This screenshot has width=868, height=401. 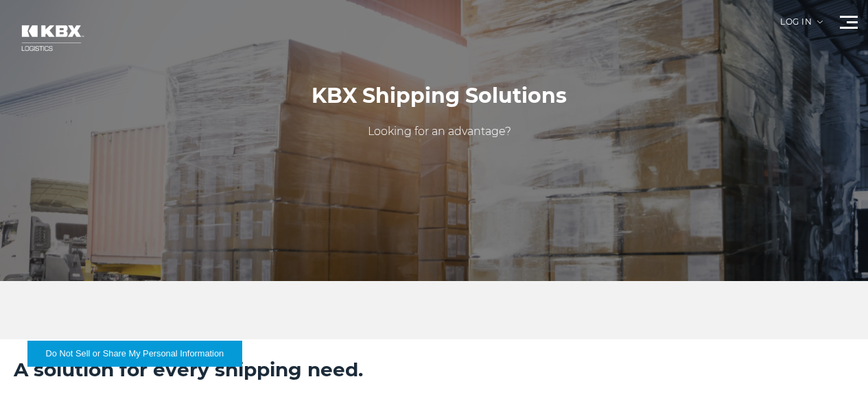 I want to click on h2: A solution for every shipping need., so click(x=434, y=369).